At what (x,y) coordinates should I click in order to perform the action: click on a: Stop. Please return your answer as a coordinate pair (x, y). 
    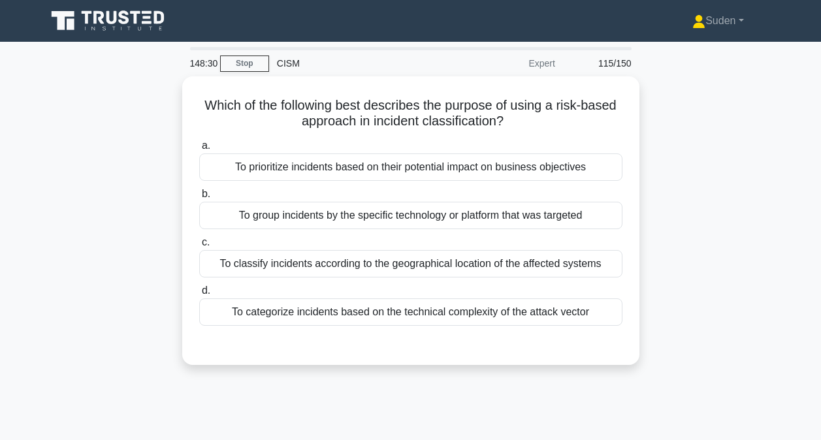
    Looking at the image, I should click on (244, 63).